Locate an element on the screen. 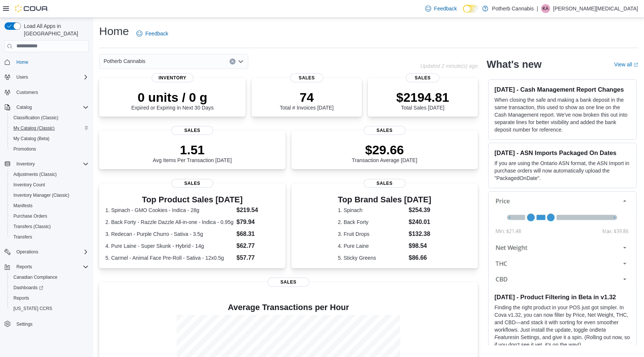  a: Adjustments (Classic) is located at coordinates (35, 174).